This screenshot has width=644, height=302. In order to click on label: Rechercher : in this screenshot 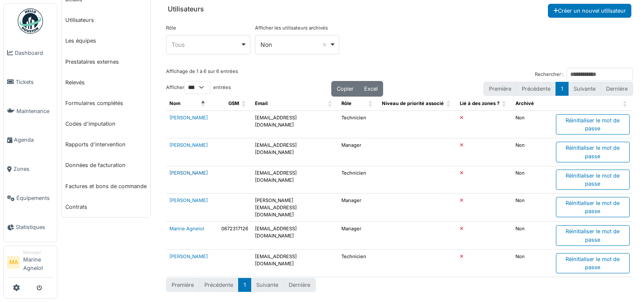, I will do `click(549, 74)`.